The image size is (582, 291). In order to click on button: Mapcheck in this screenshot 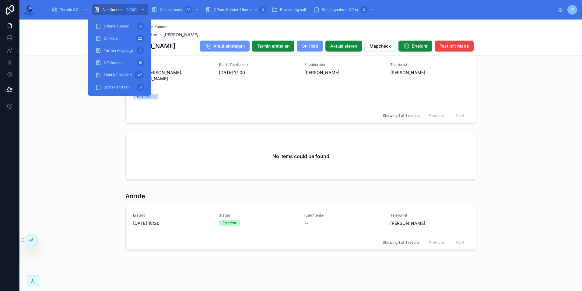, I will do `click(380, 46)`.